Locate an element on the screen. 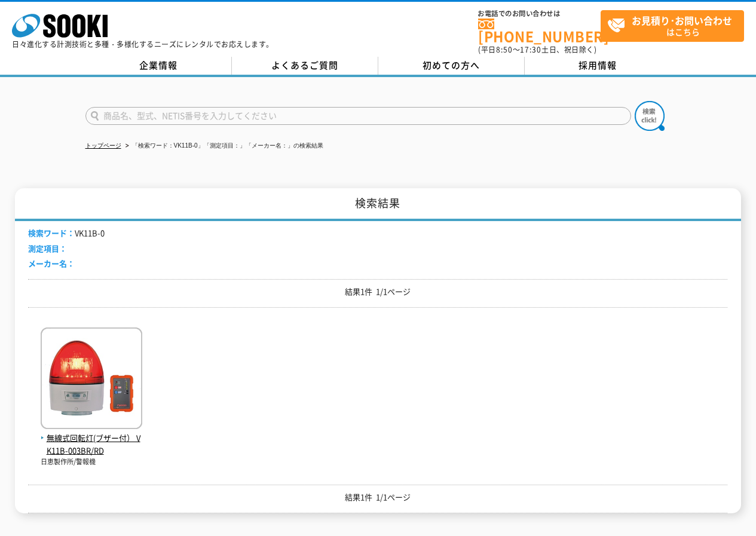 Image resolution: width=756 pixels, height=536 pixels. span: 8:50 is located at coordinates (504, 50).